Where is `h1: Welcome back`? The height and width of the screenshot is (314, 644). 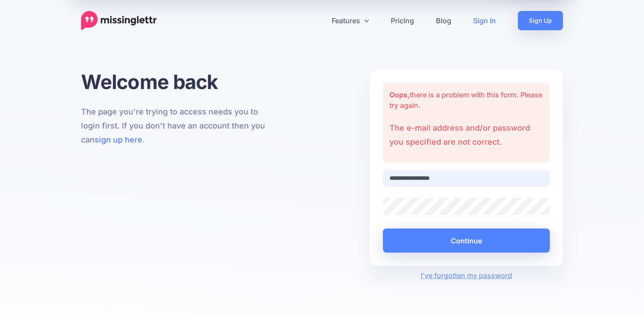 h1: Welcome back is located at coordinates (177, 81).